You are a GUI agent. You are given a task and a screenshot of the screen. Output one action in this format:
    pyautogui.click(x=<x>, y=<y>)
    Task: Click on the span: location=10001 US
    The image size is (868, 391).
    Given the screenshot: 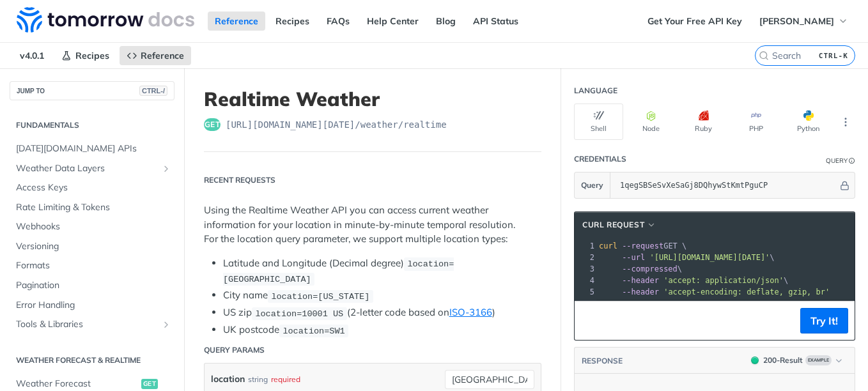 What is the action you would take?
    pyautogui.click(x=299, y=313)
    